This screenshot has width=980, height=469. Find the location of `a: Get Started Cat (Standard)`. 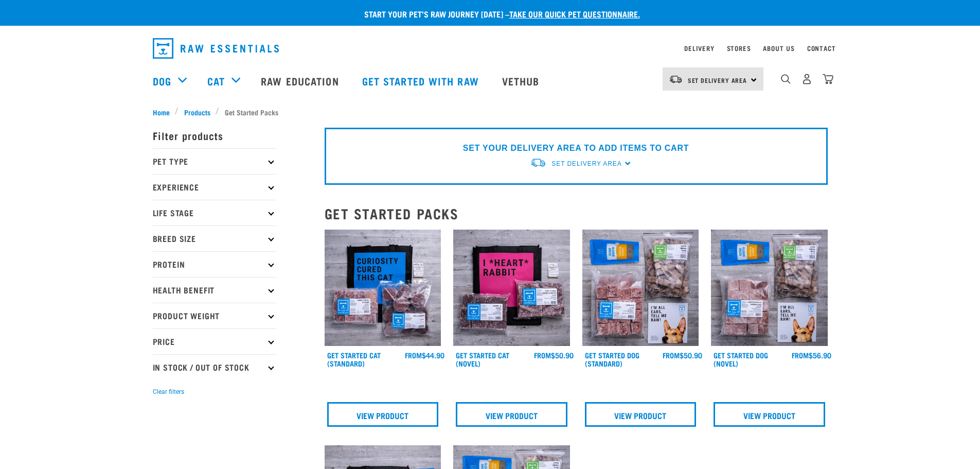

a: Get Started Cat (Standard) is located at coordinates (354, 358).